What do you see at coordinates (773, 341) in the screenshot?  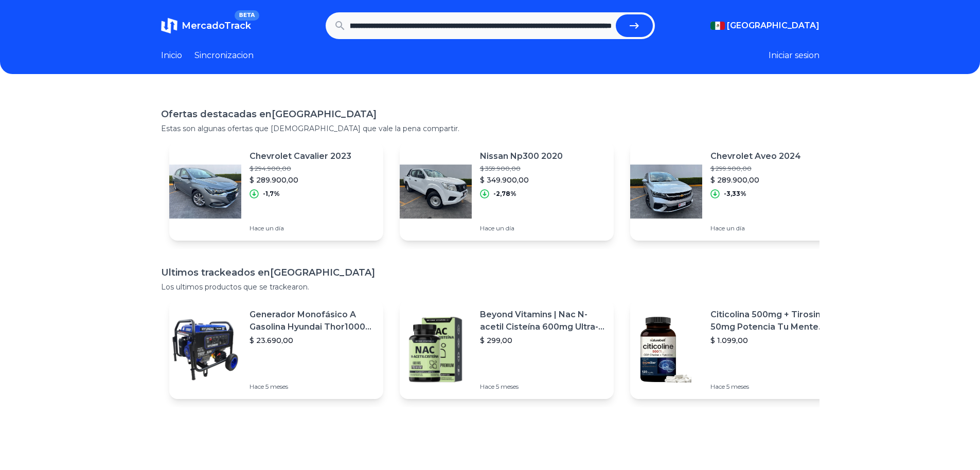 I see `p: $ 1.099,00` at bounding box center [773, 341].